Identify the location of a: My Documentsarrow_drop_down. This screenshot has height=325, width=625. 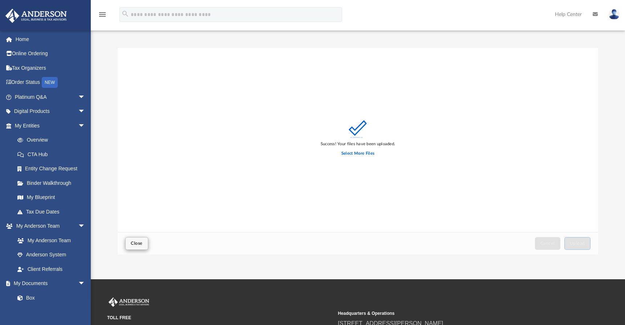
(49, 283).